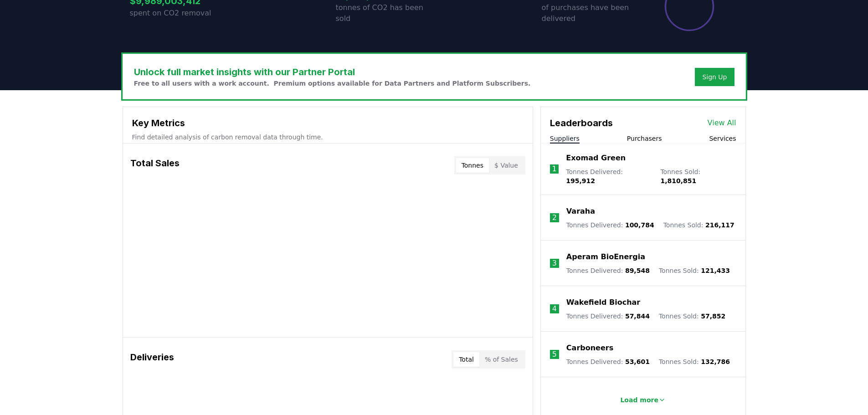 The width and height of the screenshot is (868, 415). What do you see at coordinates (605, 257) in the screenshot?
I see `p: Aperam BioEnergia` at bounding box center [605, 257].